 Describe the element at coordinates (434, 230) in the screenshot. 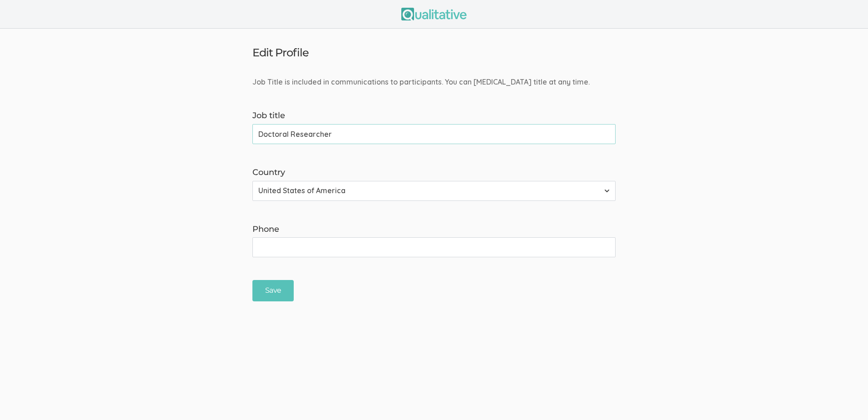

I see `label: Phone` at that location.